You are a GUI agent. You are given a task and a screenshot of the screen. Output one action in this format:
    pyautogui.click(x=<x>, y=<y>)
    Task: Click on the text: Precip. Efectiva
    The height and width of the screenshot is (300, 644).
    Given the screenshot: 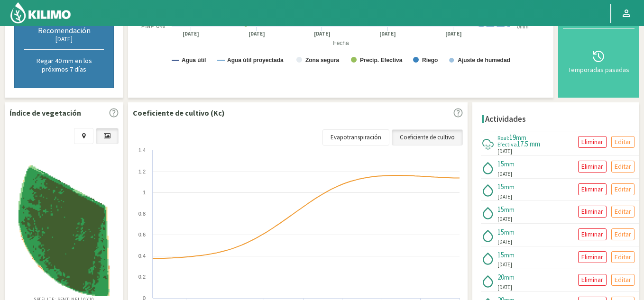 What is the action you would take?
    pyautogui.click(x=381, y=60)
    